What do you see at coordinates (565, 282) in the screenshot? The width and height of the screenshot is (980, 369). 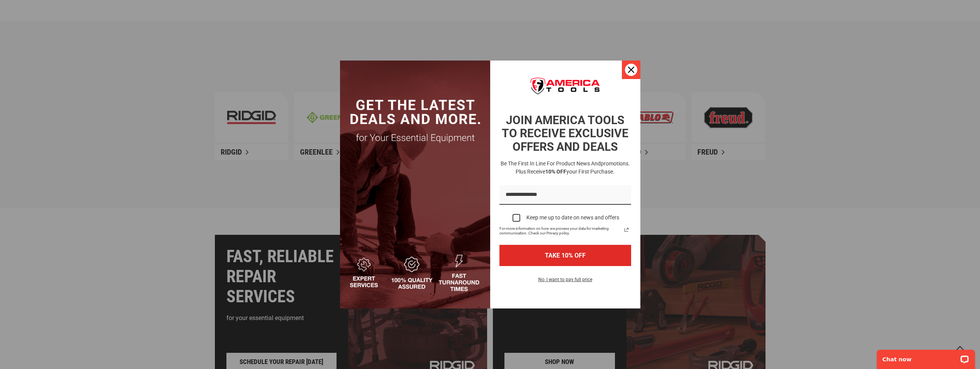 I see `button: No, I want to pay full price` at bounding box center [565, 282].